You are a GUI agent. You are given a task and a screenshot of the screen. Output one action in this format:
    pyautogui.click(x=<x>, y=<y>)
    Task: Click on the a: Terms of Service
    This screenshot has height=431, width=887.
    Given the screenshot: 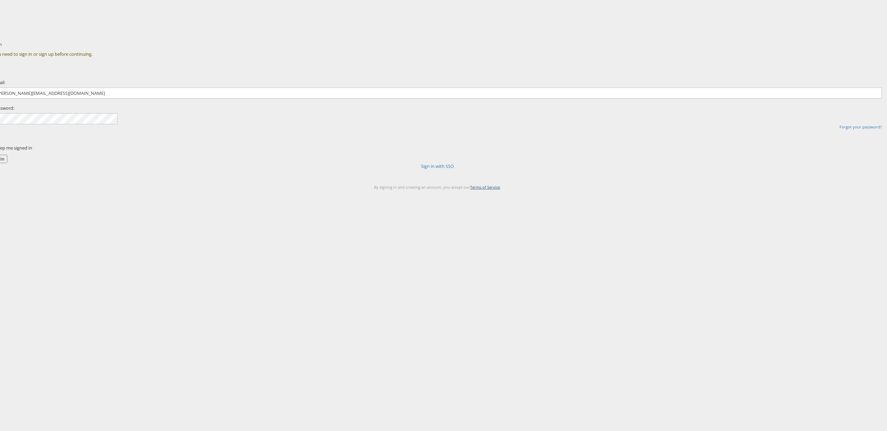 What is the action you would take?
    pyautogui.click(x=485, y=187)
    